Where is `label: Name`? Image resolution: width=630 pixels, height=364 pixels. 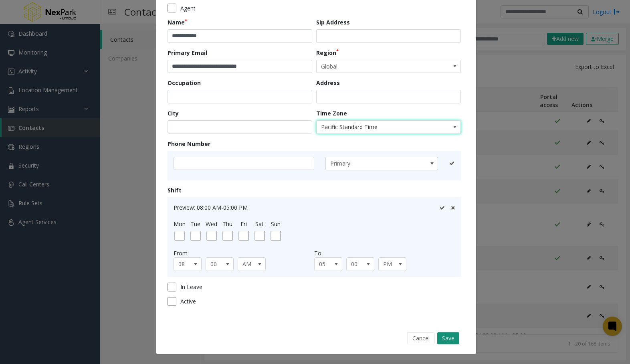
label: Name is located at coordinates (177, 22).